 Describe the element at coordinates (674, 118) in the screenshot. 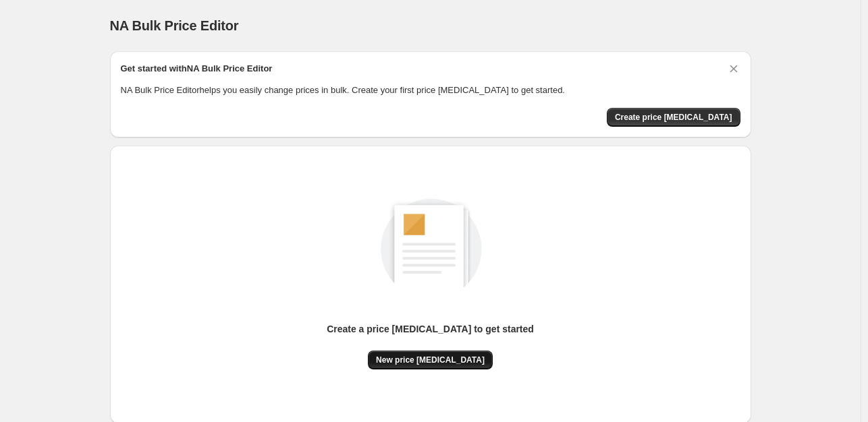

I see `button: Create price change job` at that location.